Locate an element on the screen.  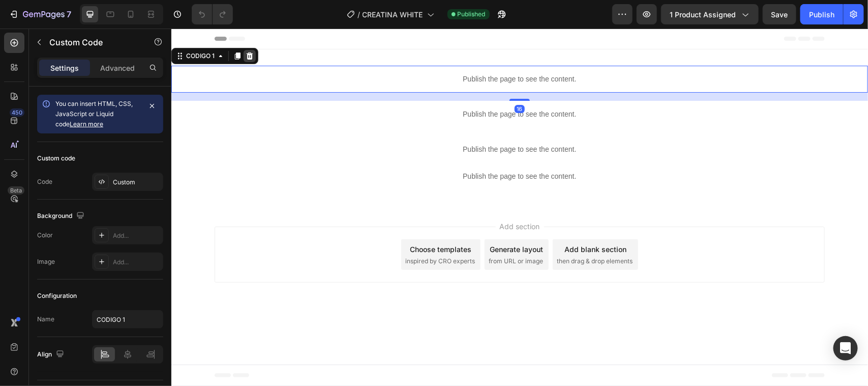
div: Background is located at coordinates (62, 216).